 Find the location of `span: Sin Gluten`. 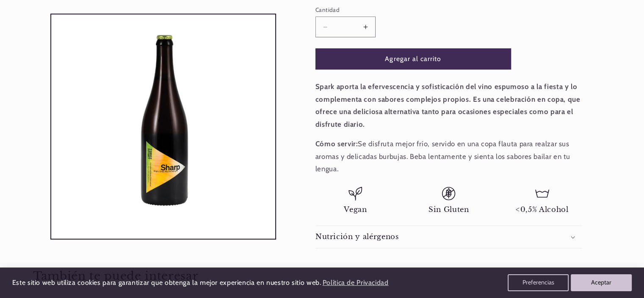

span: Sin Gluten is located at coordinates (449, 209).